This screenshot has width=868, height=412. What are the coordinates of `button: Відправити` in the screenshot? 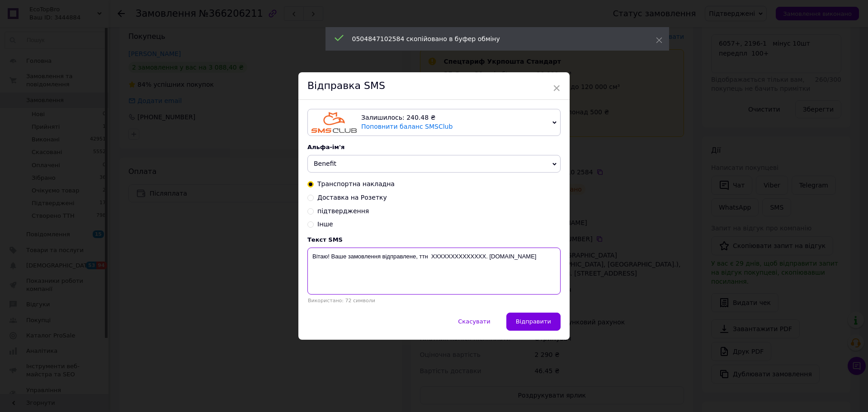 It's located at (533, 321).